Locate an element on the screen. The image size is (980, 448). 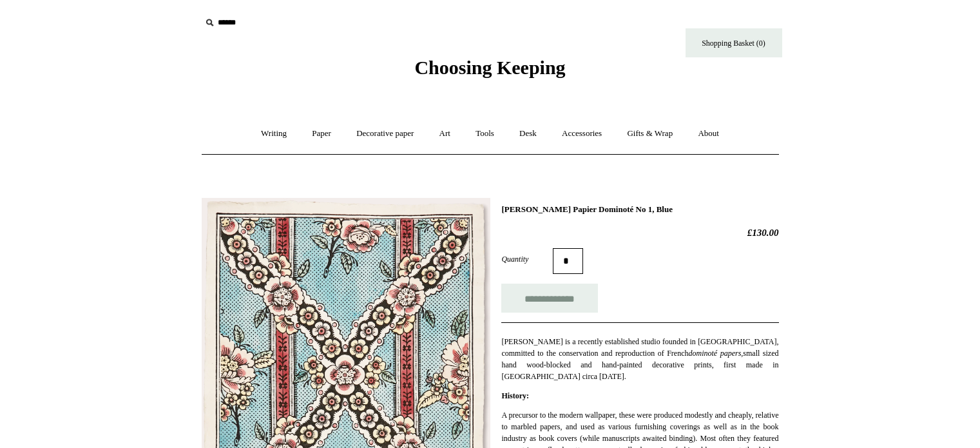
strong: History: is located at coordinates (515, 396).